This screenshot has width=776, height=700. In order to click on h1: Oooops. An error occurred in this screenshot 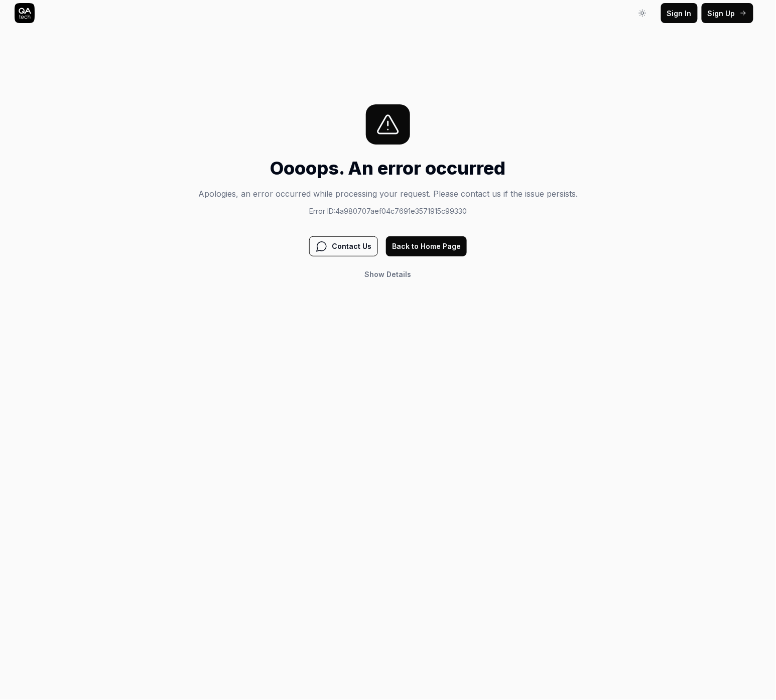, I will do `click(388, 168)`.